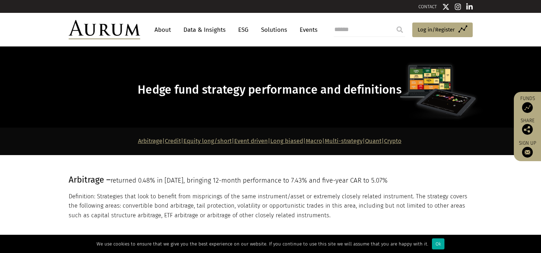  Describe the element at coordinates (373, 141) in the screenshot. I see `a: Quant` at that location.